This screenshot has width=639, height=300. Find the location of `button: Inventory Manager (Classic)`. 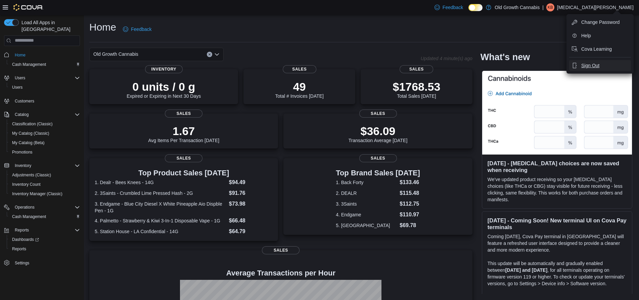

button: Inventory Manager (Classic) is located at coordinates (45, 194).